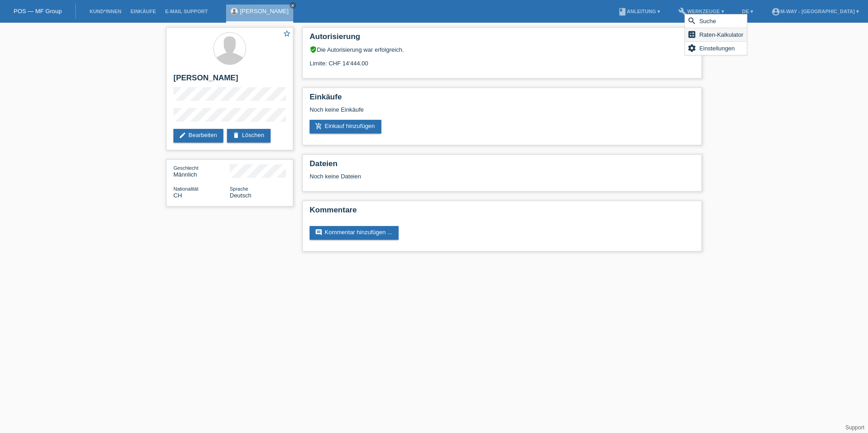 This screenshot has height=433, width=868. I want to click on span: Schweiz, so click(178, 195).